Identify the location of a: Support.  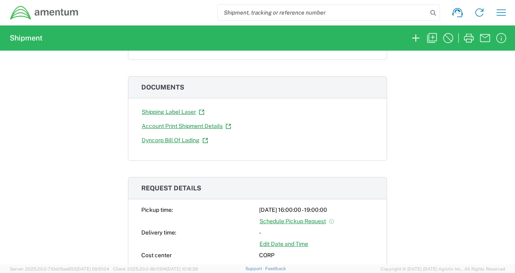
(255, 268).